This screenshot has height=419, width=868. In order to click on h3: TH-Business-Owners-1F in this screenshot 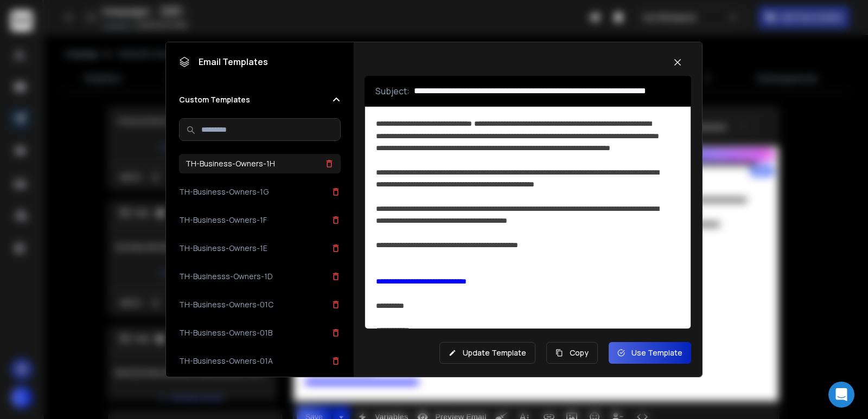, I will do `click(223, 220)`.